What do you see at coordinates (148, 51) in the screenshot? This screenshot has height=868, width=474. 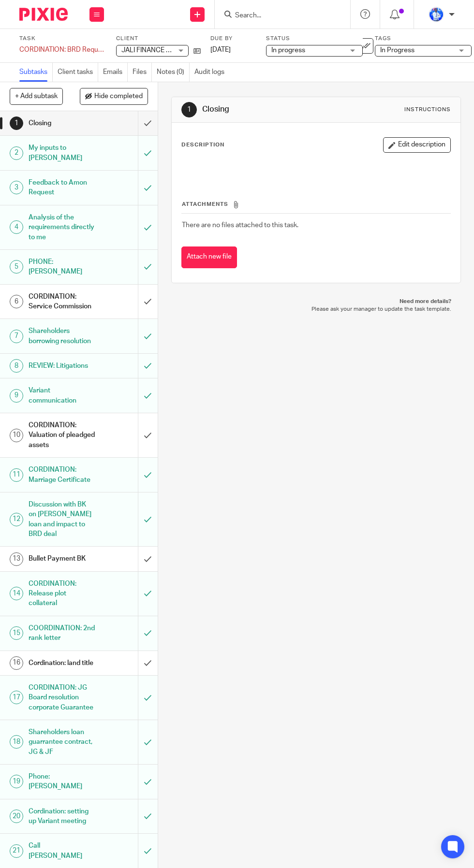 I see `span: JALI FINANCE Ltd` at bounding box center [148, 51].